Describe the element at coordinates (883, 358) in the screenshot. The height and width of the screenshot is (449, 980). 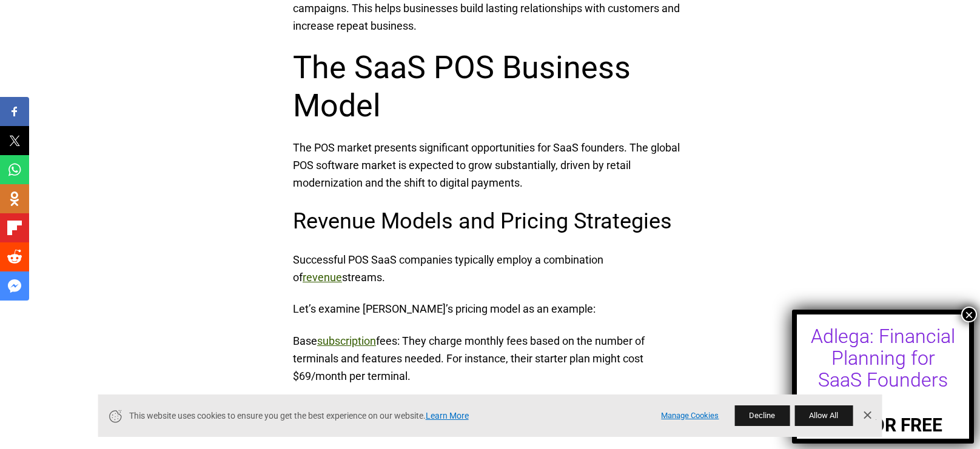
I see `div: Adlega: Financial Planning for SaaS Founders` at that location.